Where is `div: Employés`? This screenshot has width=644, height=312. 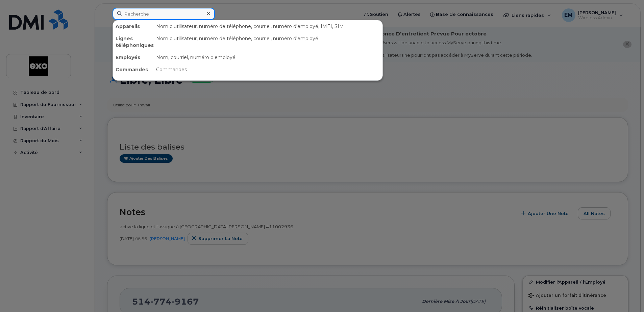 div: Employés is located at coordinates (133, 57).